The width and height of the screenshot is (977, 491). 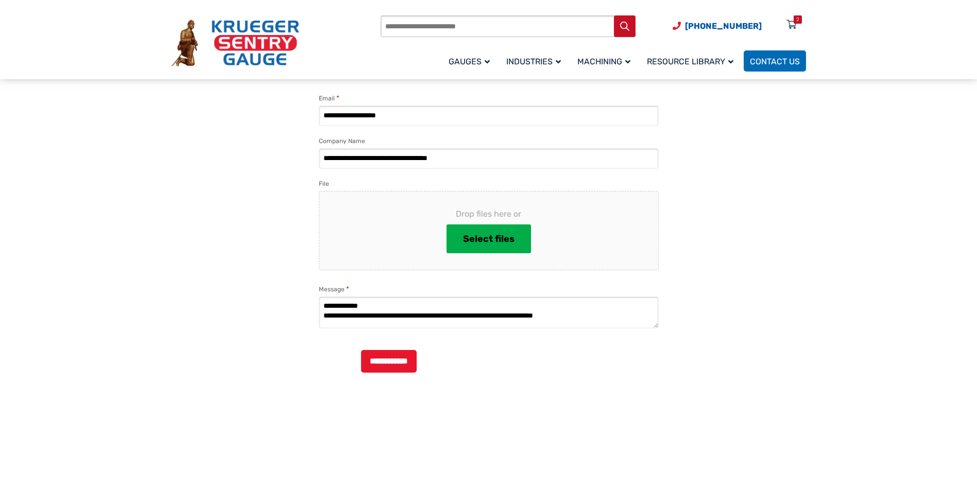 What do you see at coordinates (605, 61) in the screenshot?
I see `a: Machining` at bounding box center [605, 61].